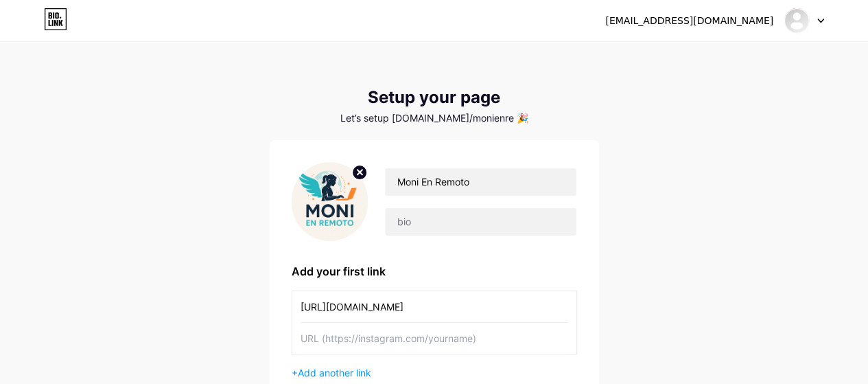  Describe the element at coordinates (480, 221) in the screenshot. I see `input: bio` at that location.